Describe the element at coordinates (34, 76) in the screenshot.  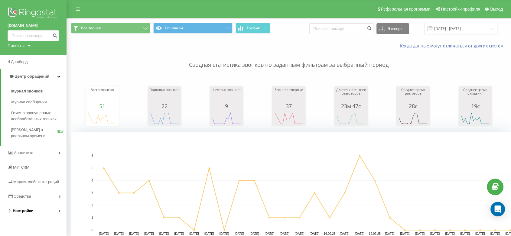
I see `a: Центр обращений` at that location.